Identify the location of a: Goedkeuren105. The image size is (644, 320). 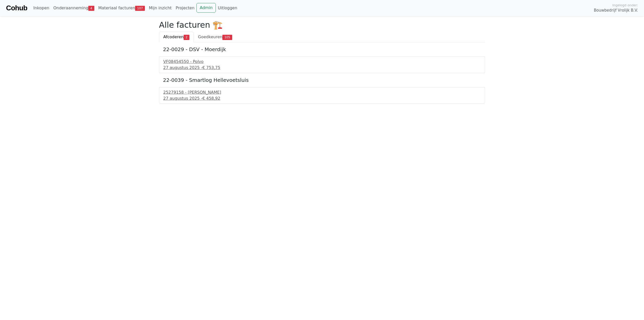
(215, 37).